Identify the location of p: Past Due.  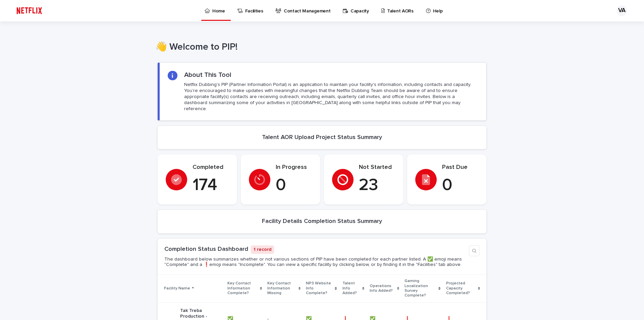
(460, 167).